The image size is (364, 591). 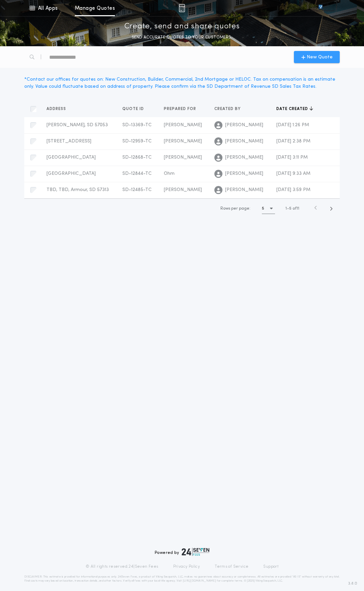 What do you see at coordinates (57, 109) in the screenshot?
I see `span: Address` at bounding box center [57, 109].